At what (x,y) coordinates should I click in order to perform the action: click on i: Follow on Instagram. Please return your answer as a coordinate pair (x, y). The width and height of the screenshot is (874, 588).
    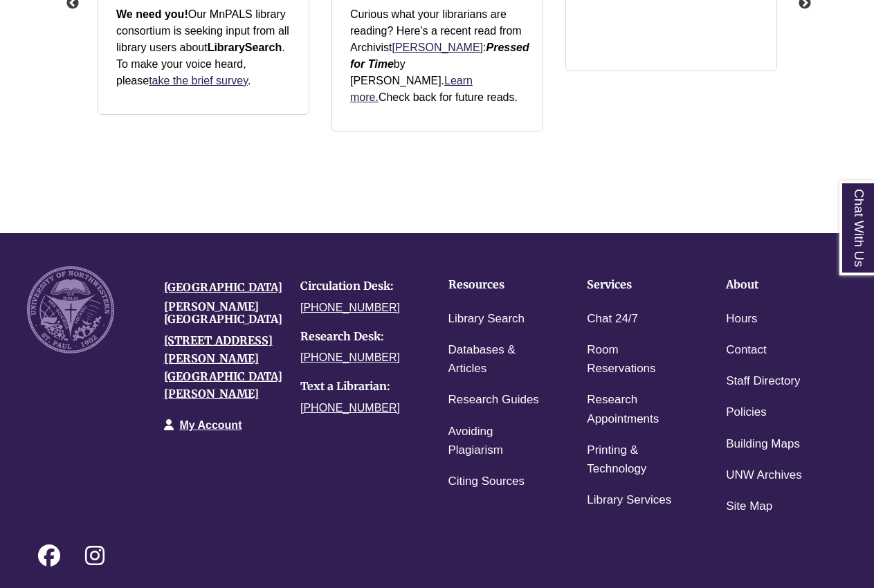
    Looking at the image, I should click on (95, 555).